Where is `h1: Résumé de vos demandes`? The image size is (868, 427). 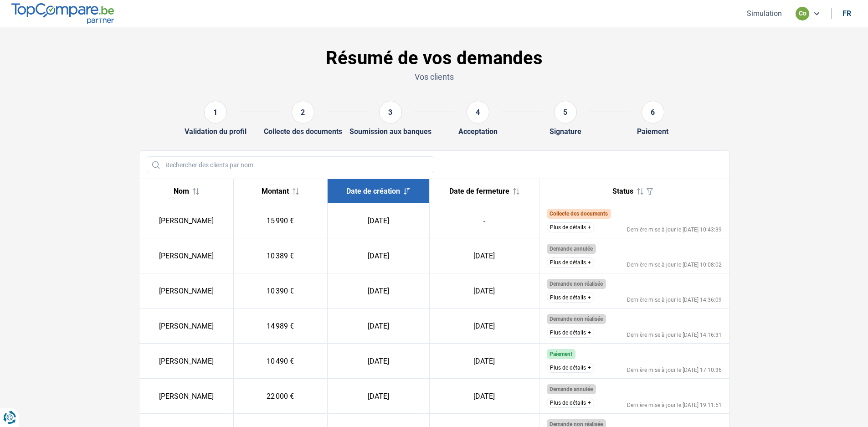 h1: Résumé de vos demandes is located at coordinates (434, 58).